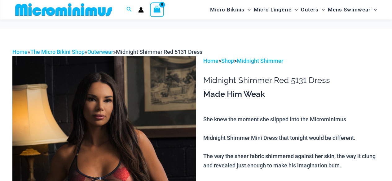 The width and height of the screenshot is (392, 181). I want to click on span: Mens Swimwear, so click(349, 10).